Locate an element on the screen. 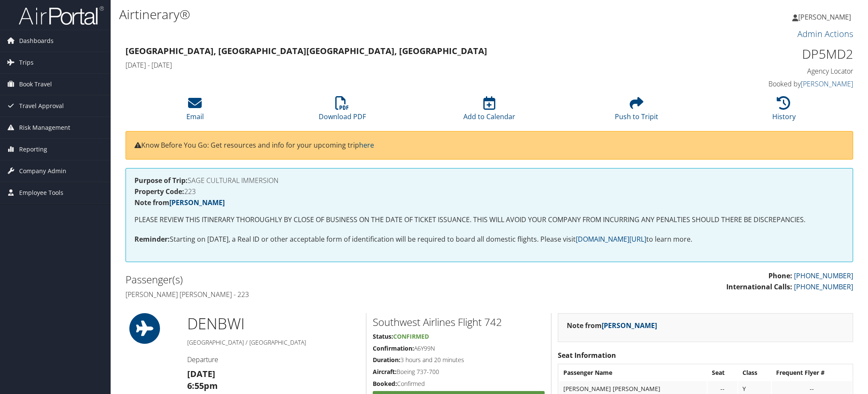 The height and width of the screenshot is (394, 868). a: Push to Tripit is located at coordinates (636, 111).